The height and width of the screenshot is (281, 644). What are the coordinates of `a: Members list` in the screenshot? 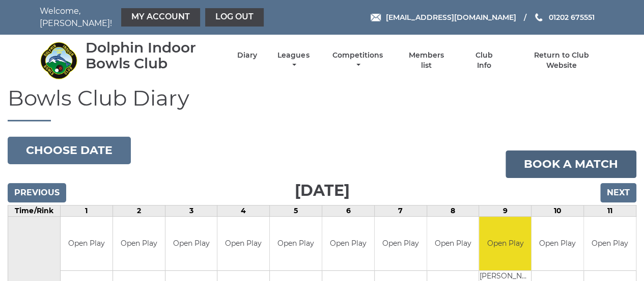 It's located at (426, 60).